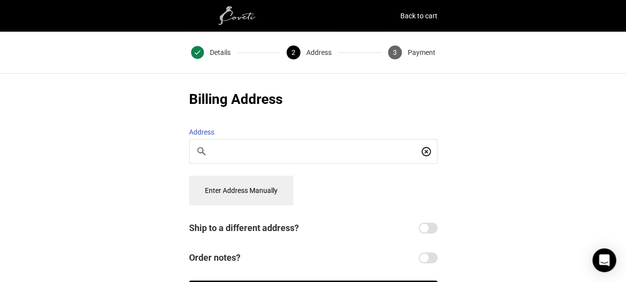 Image resolution: width=626 pixels, height=282 pixels. I want to click on span: 3, so click(395, 52).